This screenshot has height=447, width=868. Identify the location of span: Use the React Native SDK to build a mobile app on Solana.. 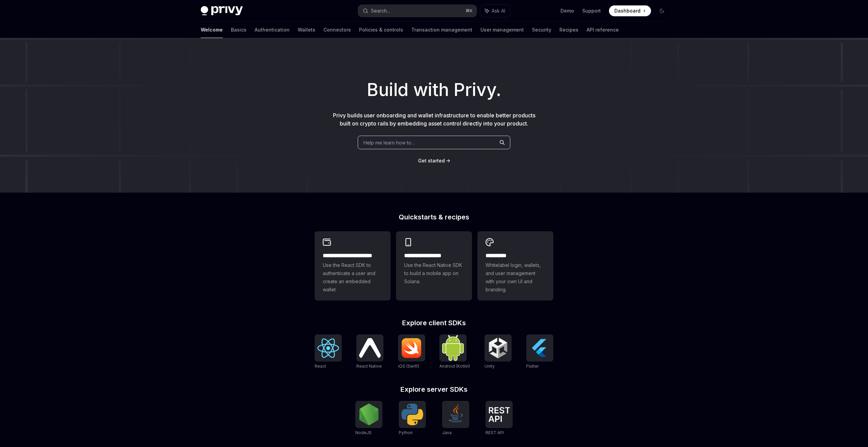
(434, 273).